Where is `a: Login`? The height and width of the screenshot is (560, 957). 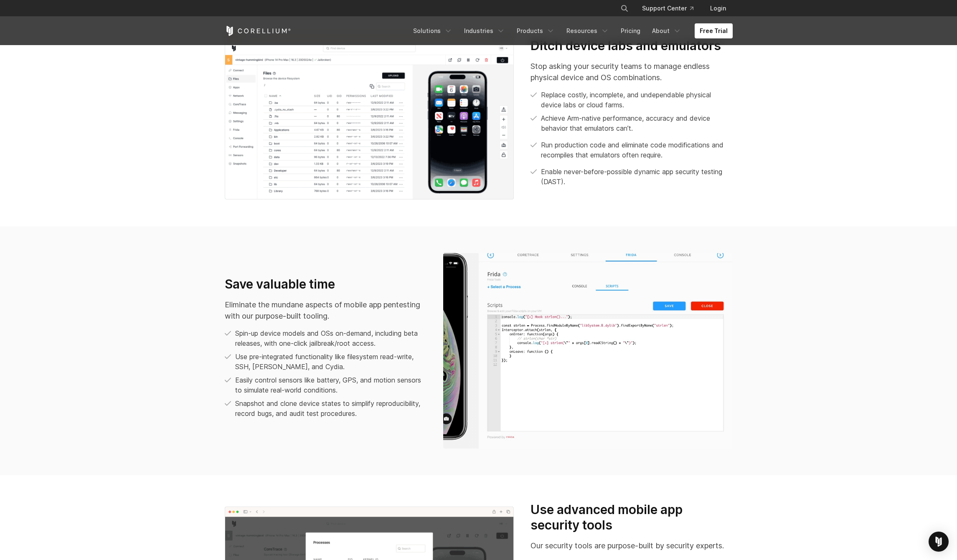 a: Login is located at coordinates (718, 8).